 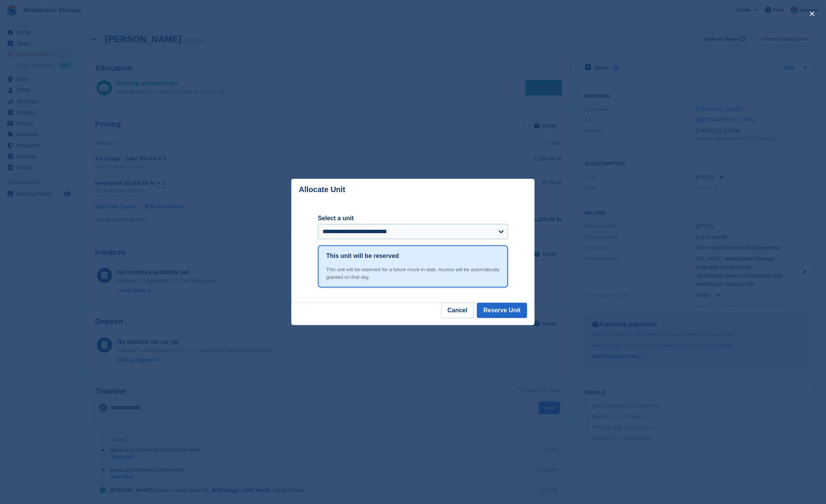 I want to click on div: This unit will be reserved for a future move-in date. Access will be automatically granted on tha..., so click(x=413, y=273).